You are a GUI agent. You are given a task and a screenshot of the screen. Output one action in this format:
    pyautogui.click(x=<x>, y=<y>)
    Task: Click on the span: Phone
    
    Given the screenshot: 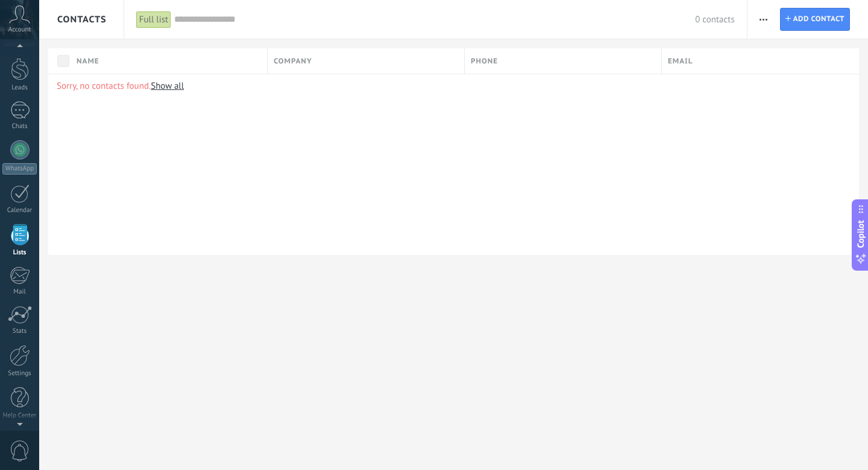 What is the action you would take?
    pyautogui.click(x=485, y=61)
    